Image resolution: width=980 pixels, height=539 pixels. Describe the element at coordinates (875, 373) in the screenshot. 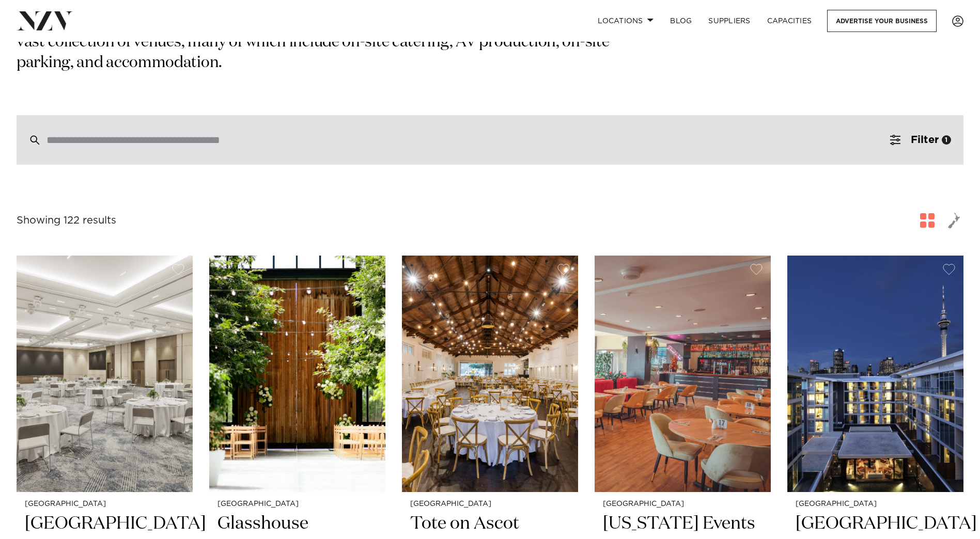

I see `img: Sofitel Auckland Viaduct Harbour hotel venue` at that location.